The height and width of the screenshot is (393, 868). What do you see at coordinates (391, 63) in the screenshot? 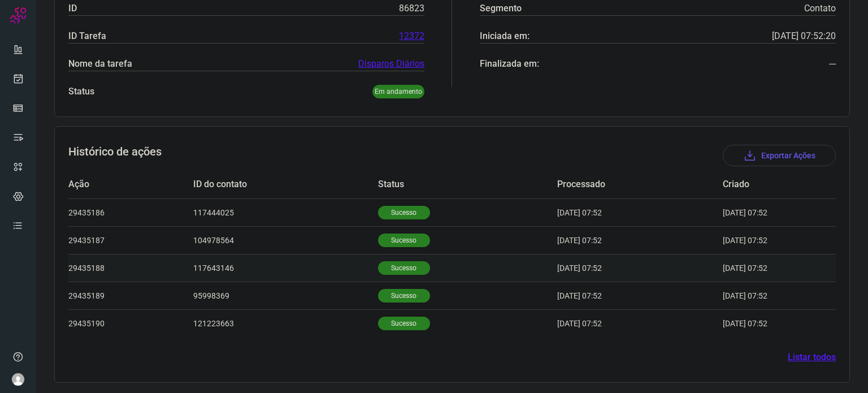
I see `a: Disparos Diários` at bounding box center [391, 63].